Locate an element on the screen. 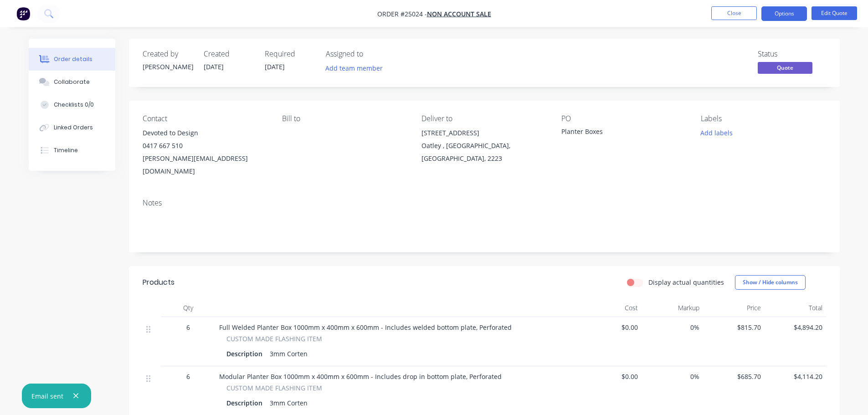  div: 0417 667 510 is located at coordinates (205, 146).